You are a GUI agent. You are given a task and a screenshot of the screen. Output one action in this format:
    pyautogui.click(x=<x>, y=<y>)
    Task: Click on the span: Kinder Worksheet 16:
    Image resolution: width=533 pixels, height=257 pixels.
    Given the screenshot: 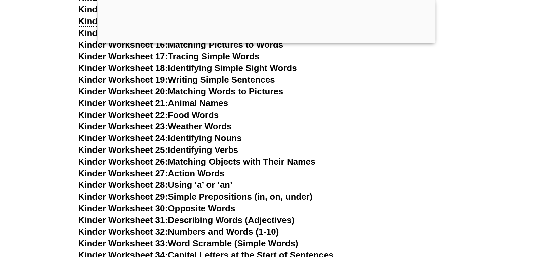 What is the action you would take?
    pyautogui.click(x=123, y=45)
    